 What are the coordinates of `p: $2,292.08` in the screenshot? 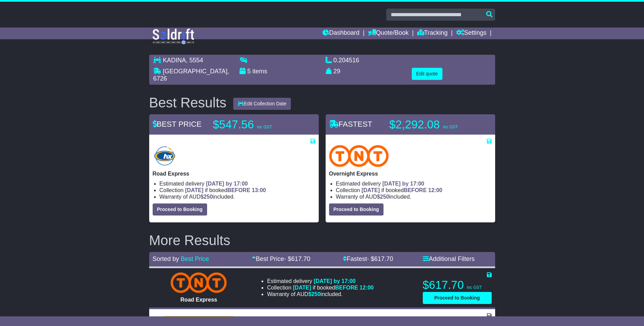 It's located at (433, 125).